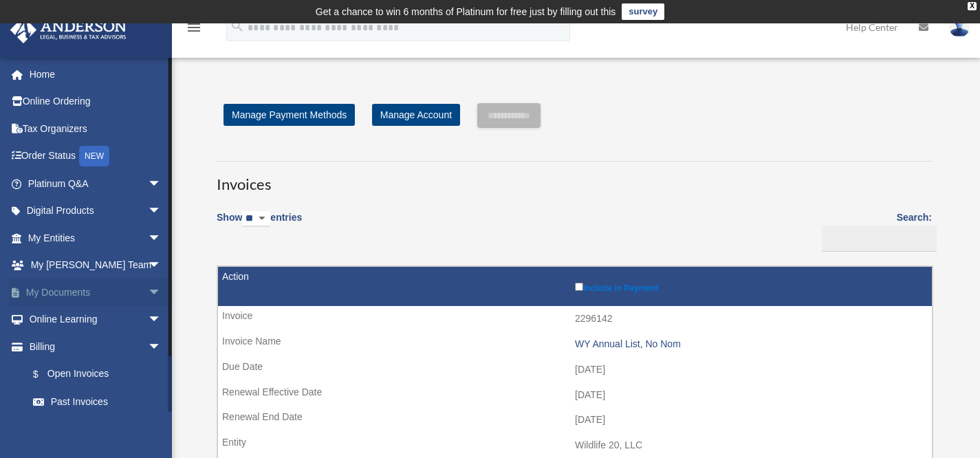 This screenshot has width=980, height=458. What do you see at coordinates (579, 287) in the screenshot?
I see `input: Include in Payment` at bounding box center [579, 287].